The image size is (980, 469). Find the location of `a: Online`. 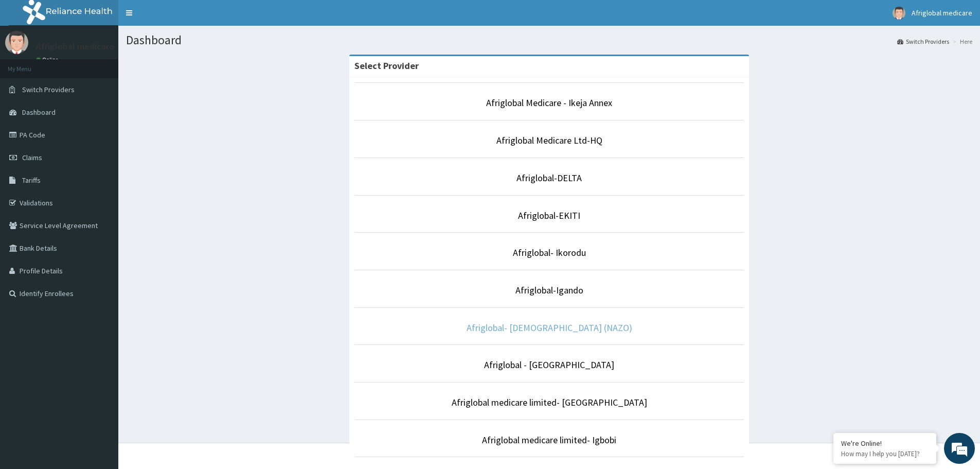

a: Online is located at coordinates (48, 60).